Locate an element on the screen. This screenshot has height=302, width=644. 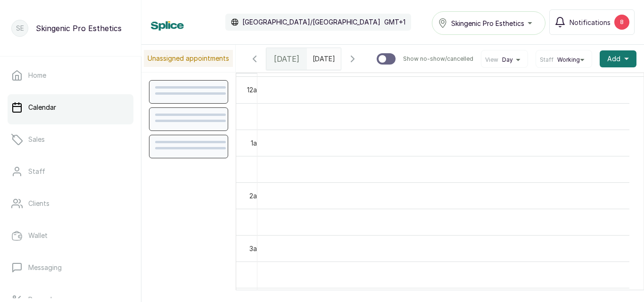
button: StaffWorking is located at coordinates (564, 60).